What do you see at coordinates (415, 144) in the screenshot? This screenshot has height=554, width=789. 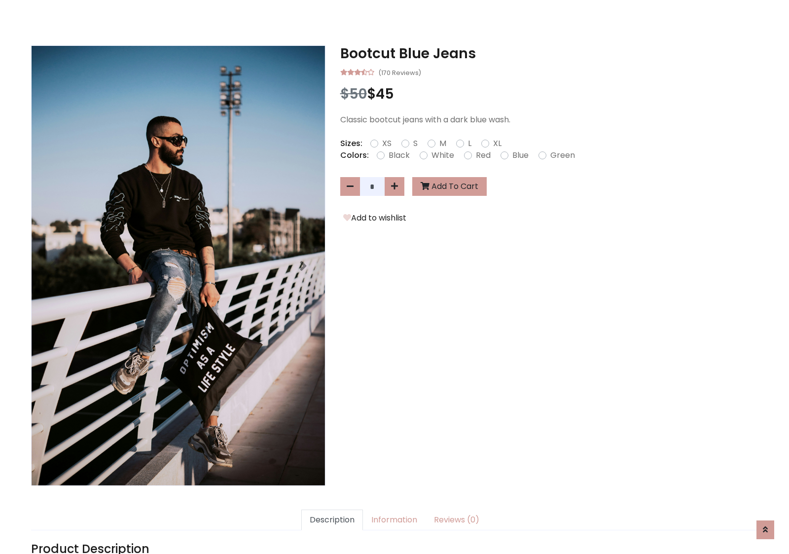 I see `label: S` at bounding box center [415, 144].